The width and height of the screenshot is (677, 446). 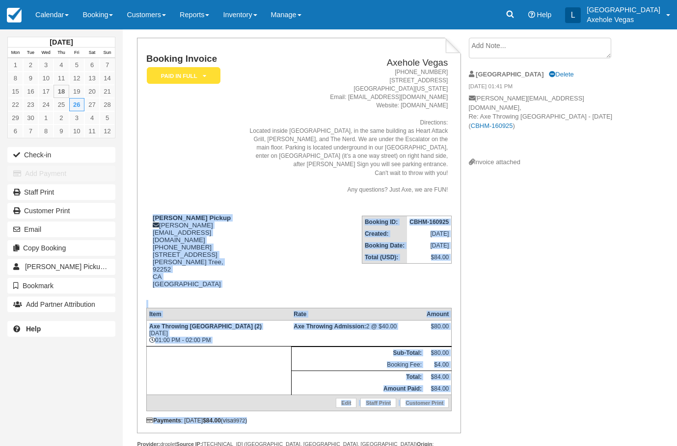 I want to click on button: Bookmark, so click(x=61, y=286).